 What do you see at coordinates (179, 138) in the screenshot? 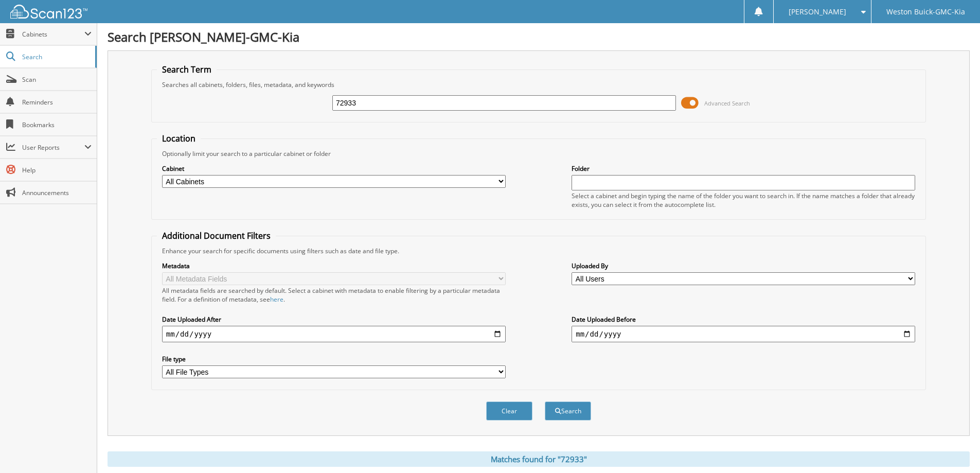
I see `legend: Location` at bounding box center [179, 138].